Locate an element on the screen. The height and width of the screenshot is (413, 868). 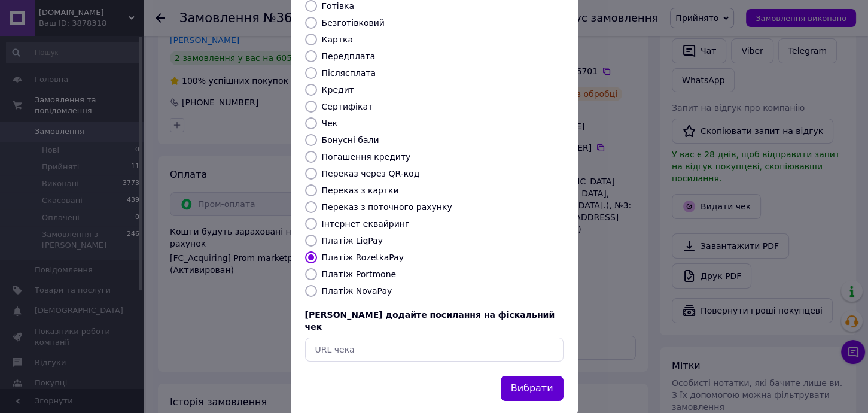
label: Передплата is located at coordinates (349, 56).